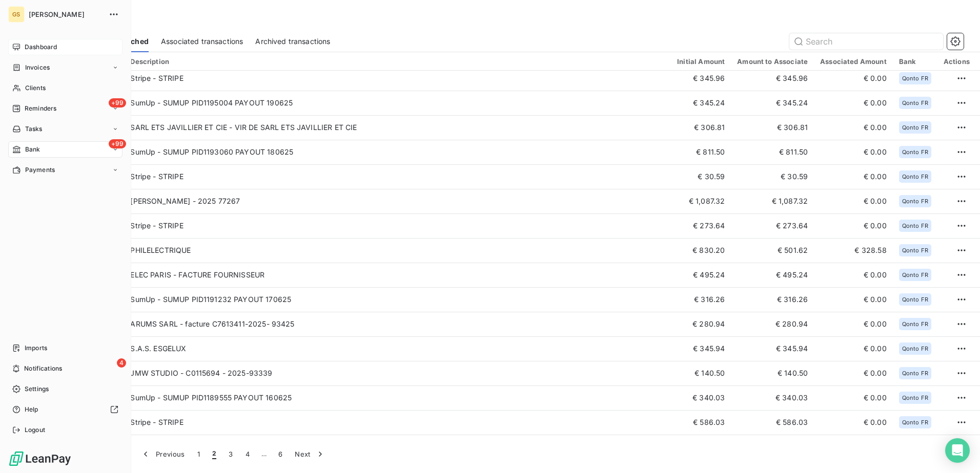 Image resolution: width=980 pixels, height=473 pixels. What do you see at coordinates (65, 109) in the screenshot?
I see `a: +99Reminders` at bounding box center [65, 109].